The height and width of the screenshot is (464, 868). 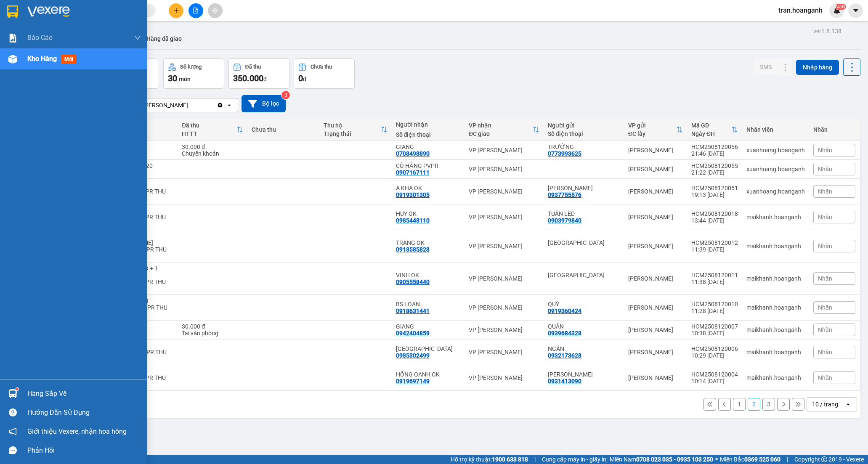 I want to click on span: tran.hoanganh, so click(x=800, y=10).